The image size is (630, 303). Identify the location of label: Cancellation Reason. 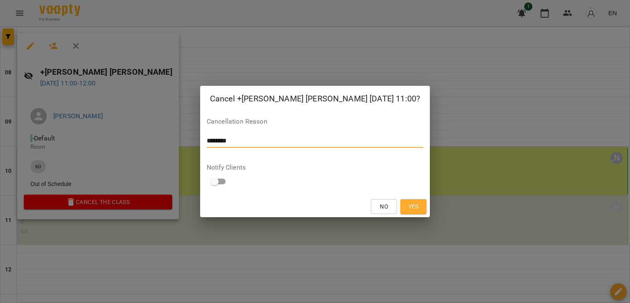
(315, 121).